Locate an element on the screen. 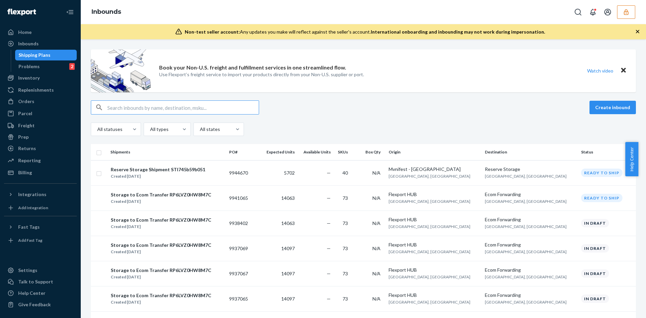  button: Open notifications is located at coordinates (593, 12).